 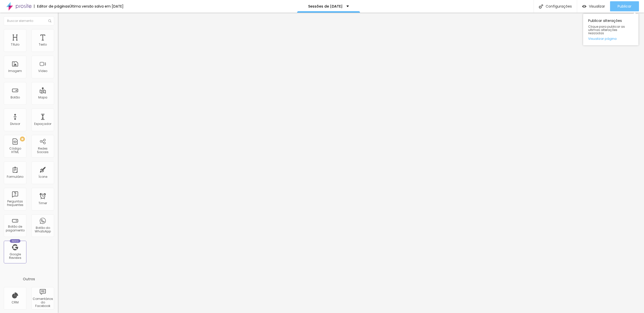 I want to click on div: Comentários do Facebook, so click(x=42, y=302).